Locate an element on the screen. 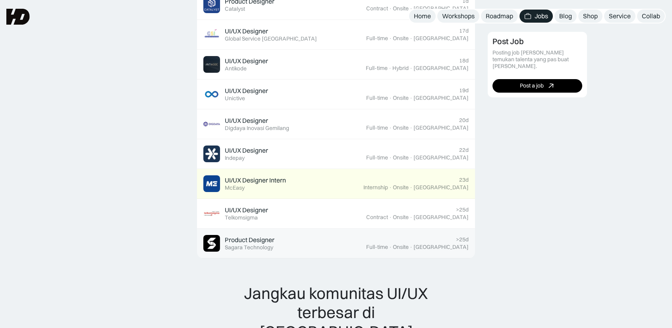 This screenshot has width=672, height=328. div: Telkomsigma is located at coordinates (241, 217).